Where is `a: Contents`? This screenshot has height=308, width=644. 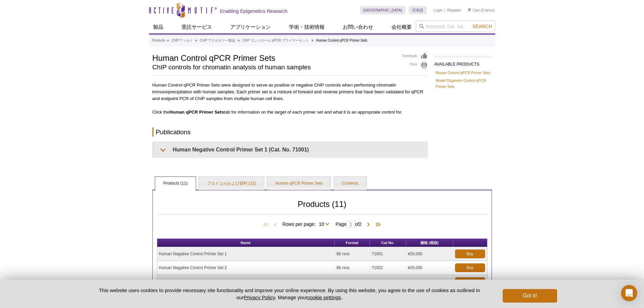
a: Contents is located at coordinates (350, 183).